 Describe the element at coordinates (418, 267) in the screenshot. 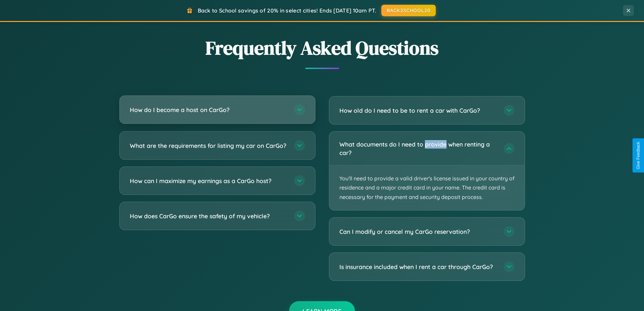

I see `h3: Is insurance included when I rent a car through CarGo?` at that location.